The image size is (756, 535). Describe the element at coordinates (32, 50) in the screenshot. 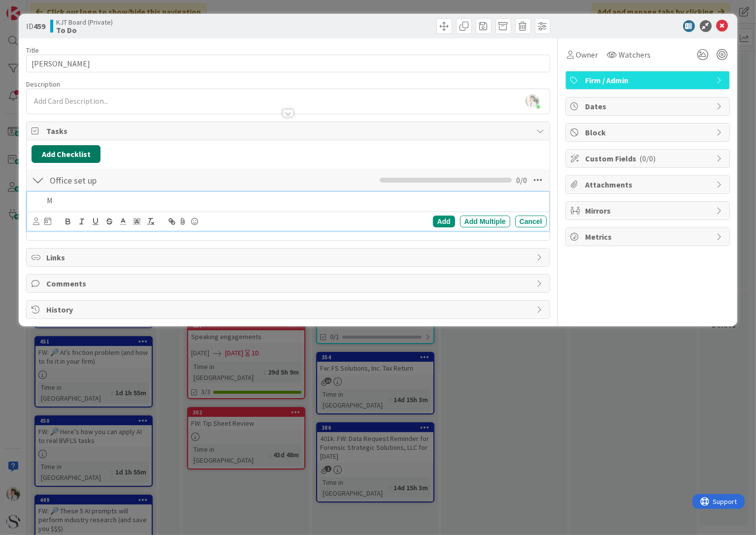

I see `label: Title` at that location.